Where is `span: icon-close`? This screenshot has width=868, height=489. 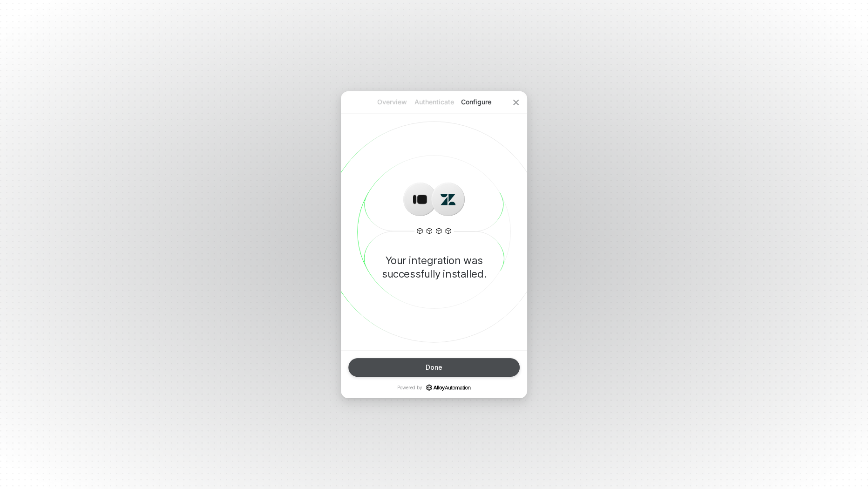 span: icon-close is located at coordinates (516, 102).